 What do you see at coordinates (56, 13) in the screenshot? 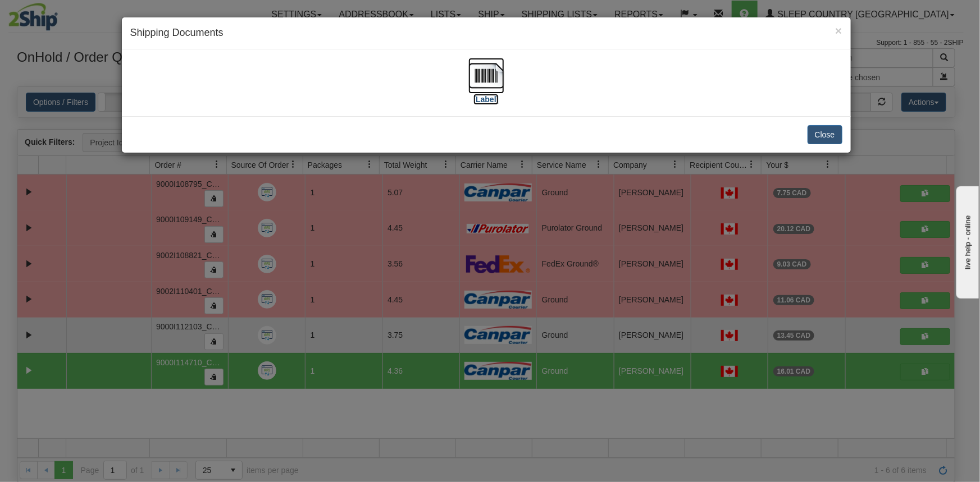
I see `div: live help - online` at bounding box center [56, 13].